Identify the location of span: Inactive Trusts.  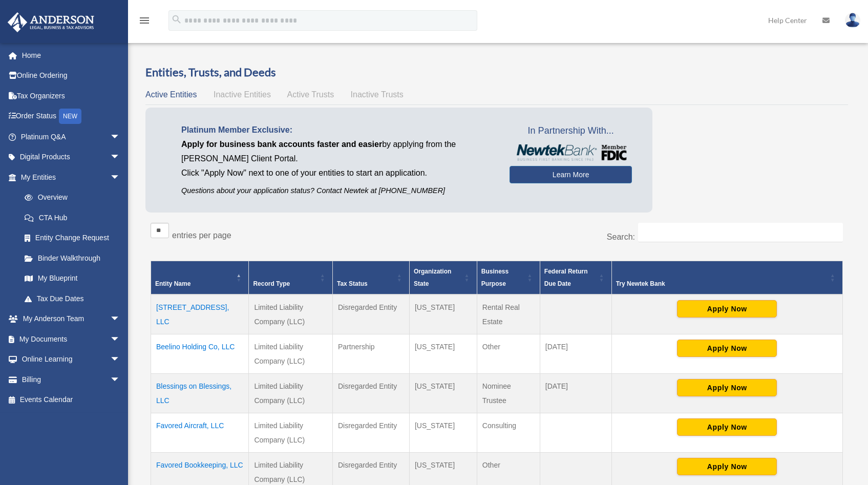
(377, 95).